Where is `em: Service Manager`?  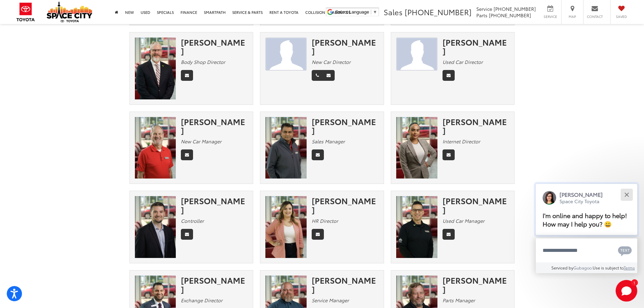
em: Service Manager is located at coordinates (330, 301).